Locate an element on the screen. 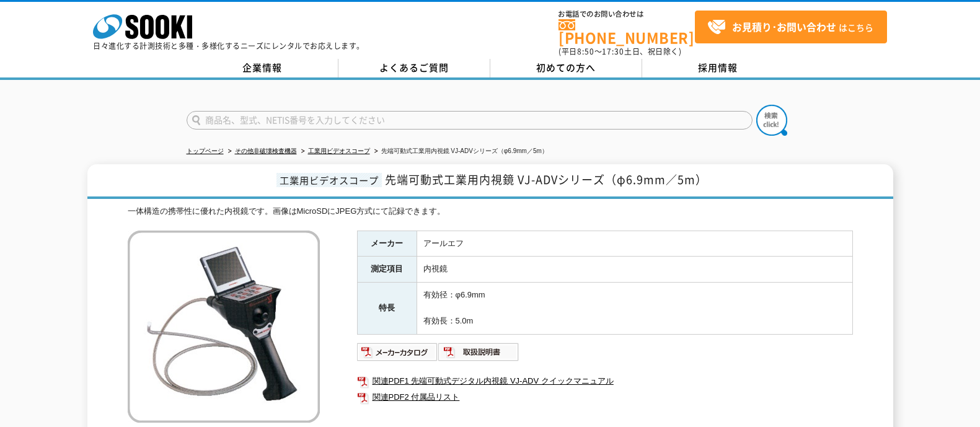  img: 取扱説明書 is located at coordinates (478, 352).